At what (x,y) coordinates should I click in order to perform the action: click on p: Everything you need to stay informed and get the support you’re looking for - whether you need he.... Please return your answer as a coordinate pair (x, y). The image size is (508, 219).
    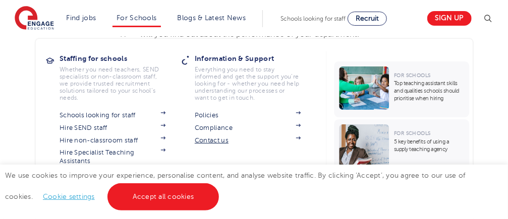
    Looking at the image, I should click on (248, 84).